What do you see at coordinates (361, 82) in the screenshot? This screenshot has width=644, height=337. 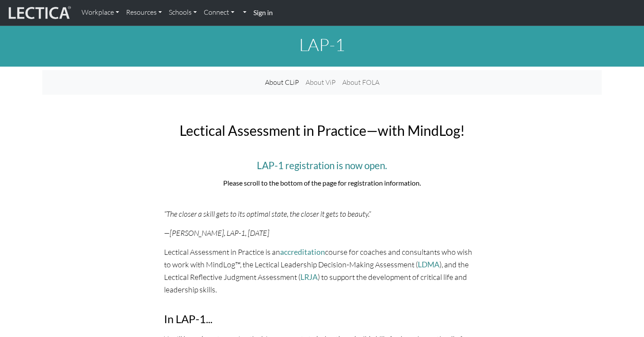 I see `a: About FOLA` at bounding box center [361, 82].